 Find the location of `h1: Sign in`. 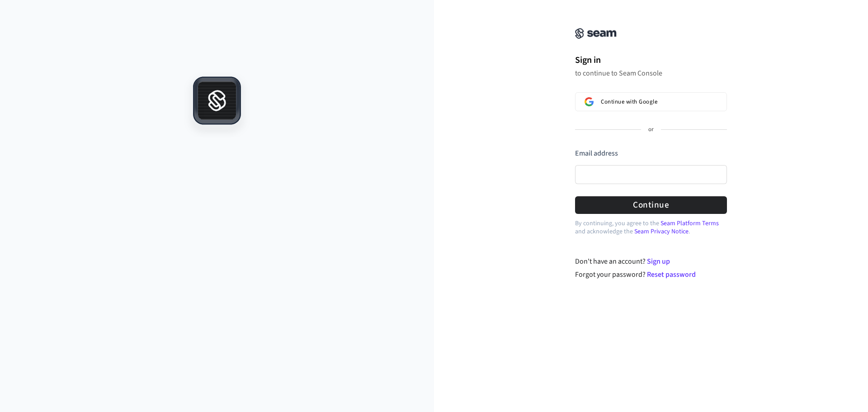

h1: Sign in is located at coordinates (651, 60).